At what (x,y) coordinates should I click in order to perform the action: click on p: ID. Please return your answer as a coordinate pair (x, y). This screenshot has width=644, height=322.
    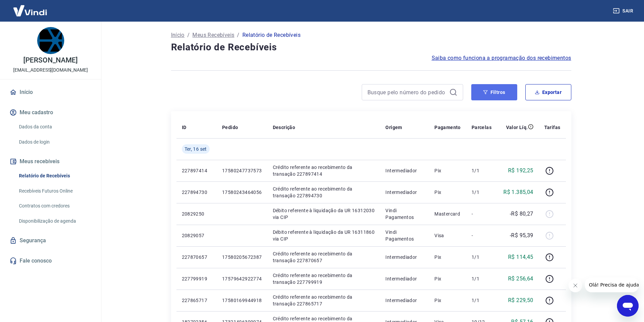
    Looking at the image, I should click on (184, 128).